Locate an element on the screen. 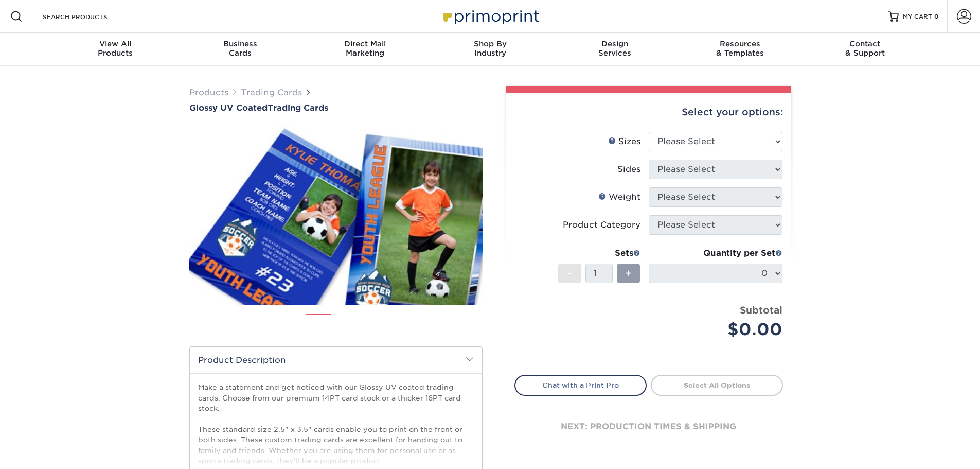 The width and height of the screenshot is (980, 469). a: Shop ByIndustry is located at coordinates (490, 49).